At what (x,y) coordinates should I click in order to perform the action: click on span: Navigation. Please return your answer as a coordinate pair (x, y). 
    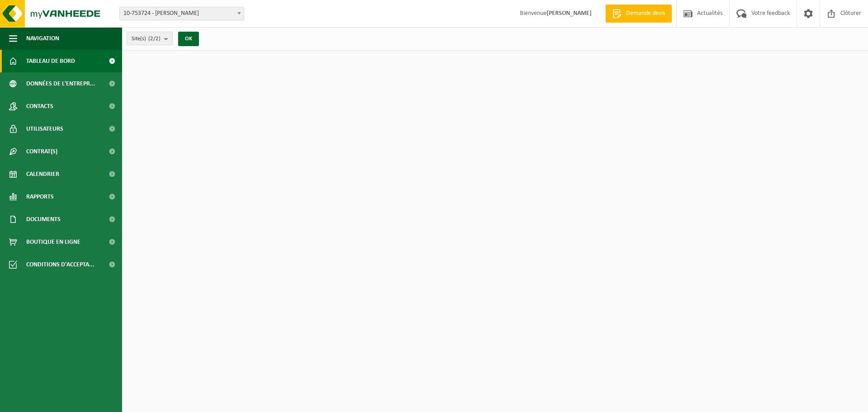
    Looking at the image, I should click on (43, 38).